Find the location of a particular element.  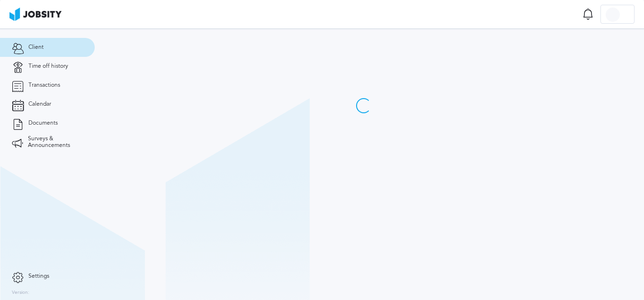

span: Calendar is located at coordinates (40, 104).